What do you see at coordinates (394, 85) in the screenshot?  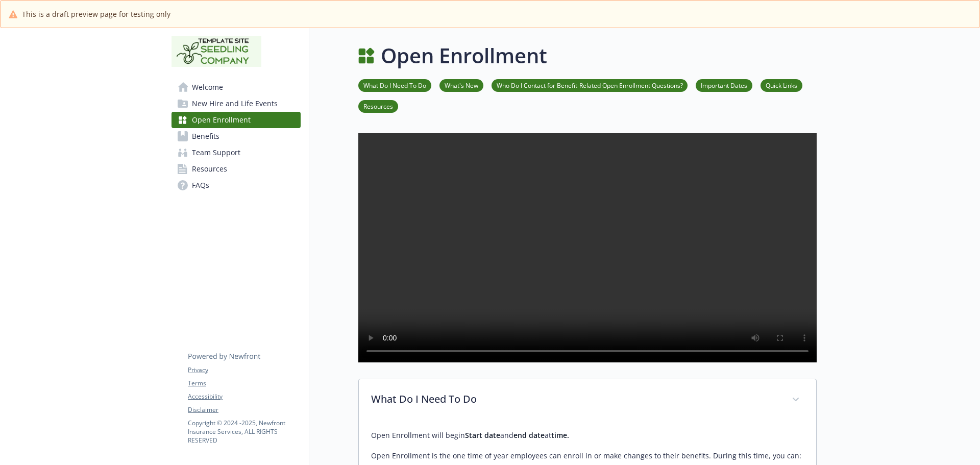 I see `a: What Do I Need To Do` at bounding box center [394, 85].